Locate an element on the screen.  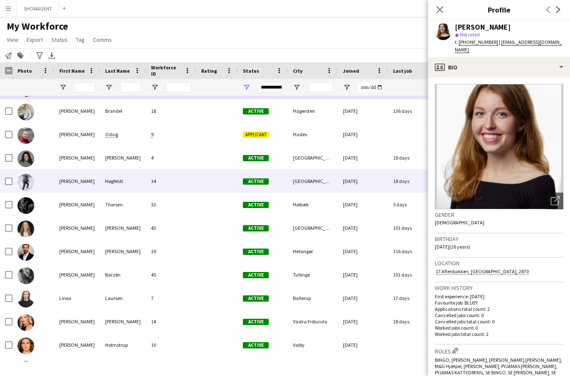
div: 39 is located at coordinates (171, 251).